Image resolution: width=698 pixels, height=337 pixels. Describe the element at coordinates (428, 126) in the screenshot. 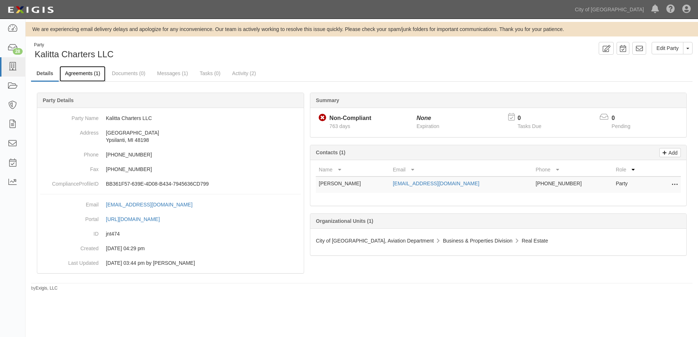

I see `span: Expiration` at that location.